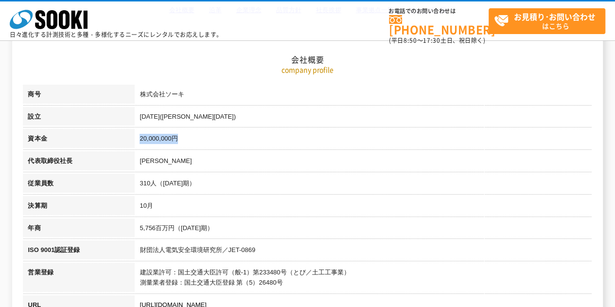  I want to click on td: 株式会社ソーキ, so click(363, 96).